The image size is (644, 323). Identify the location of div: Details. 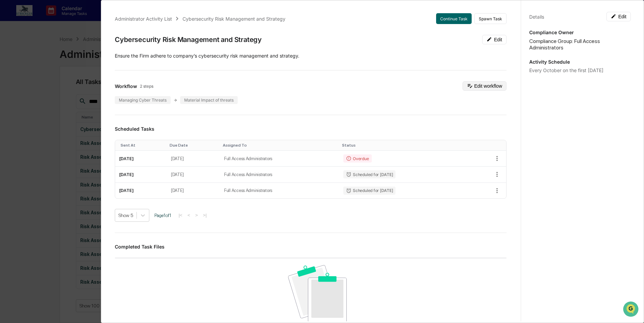
(536, 17).